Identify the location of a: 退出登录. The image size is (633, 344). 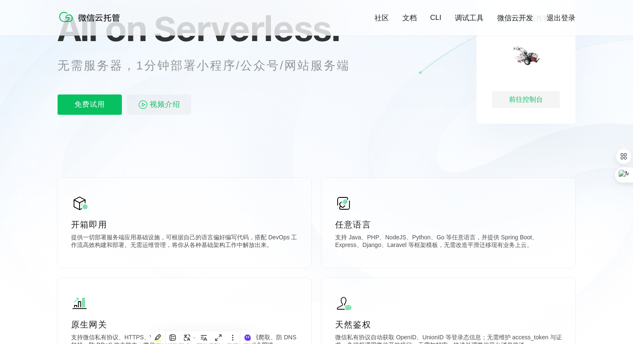
(561, 18).